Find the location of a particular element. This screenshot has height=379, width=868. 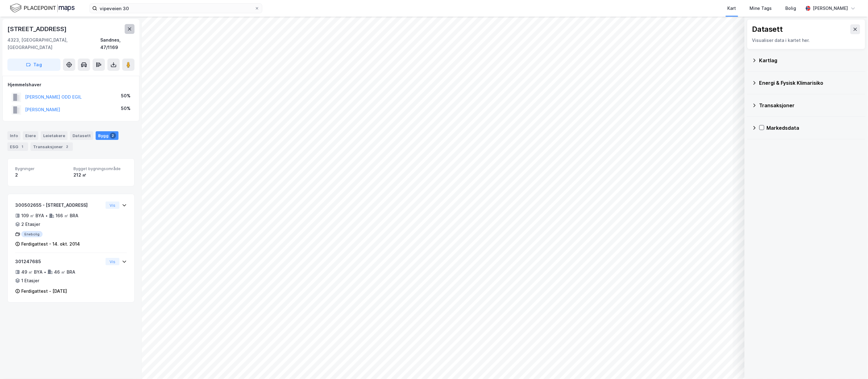

div: Leietakere is located at coordinates (54, 135).